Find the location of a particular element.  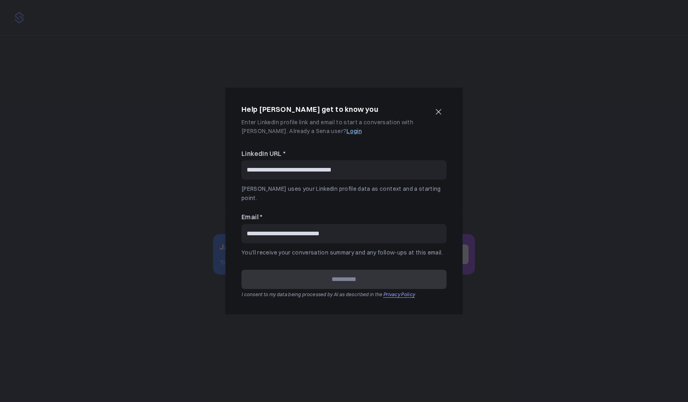

a: Privacy Policy is located at coordinates (399, 294).